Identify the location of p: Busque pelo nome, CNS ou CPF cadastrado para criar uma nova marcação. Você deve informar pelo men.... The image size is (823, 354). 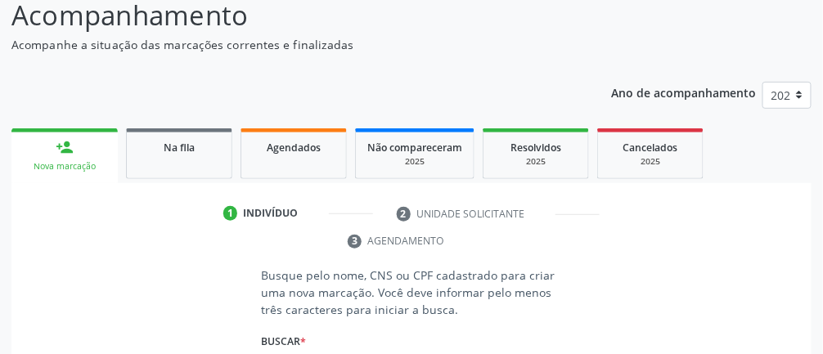
(411, 292).